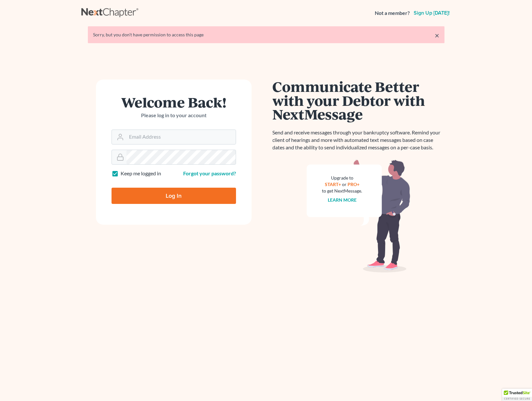 This screenshot has height=401, width=532. I want to click on label: Keep me logged in, so click(141, 173).